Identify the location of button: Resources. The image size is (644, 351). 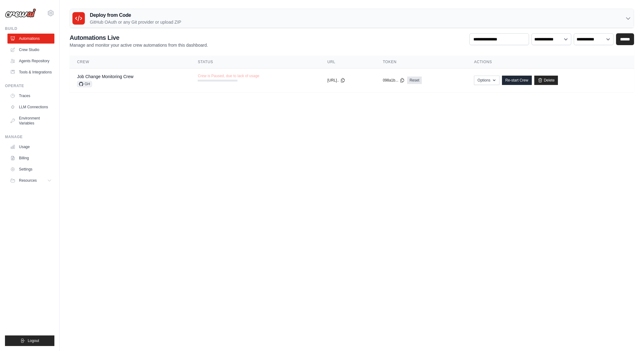
(31, 180).